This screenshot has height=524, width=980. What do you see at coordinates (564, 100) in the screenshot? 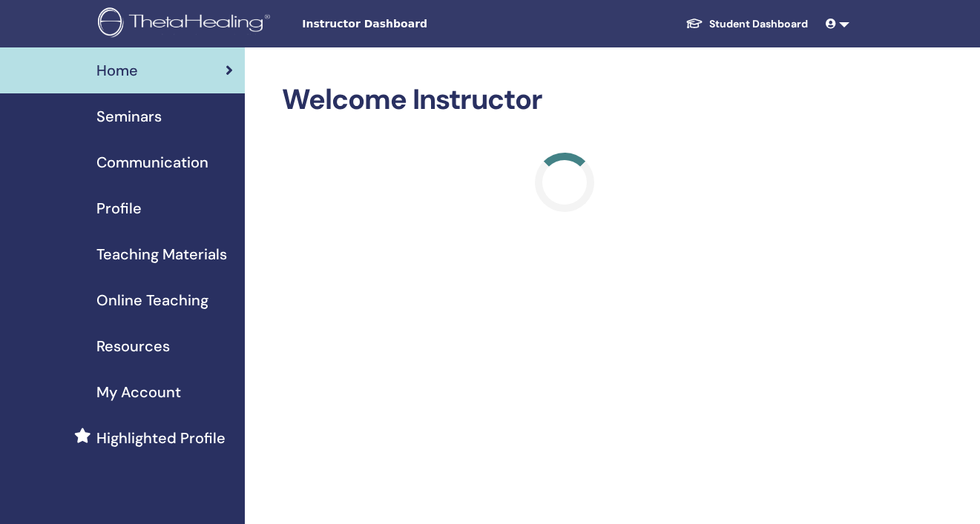
I see `h2: Welcome Instructor` at bounding box center [564, 100].